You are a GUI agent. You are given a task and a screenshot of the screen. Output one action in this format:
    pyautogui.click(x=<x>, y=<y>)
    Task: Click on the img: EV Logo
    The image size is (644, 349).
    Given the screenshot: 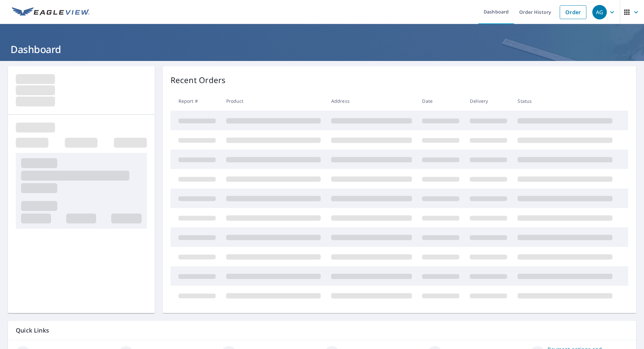 What is the action you would take?
    pyautogui.click(x=51, y=12)
    